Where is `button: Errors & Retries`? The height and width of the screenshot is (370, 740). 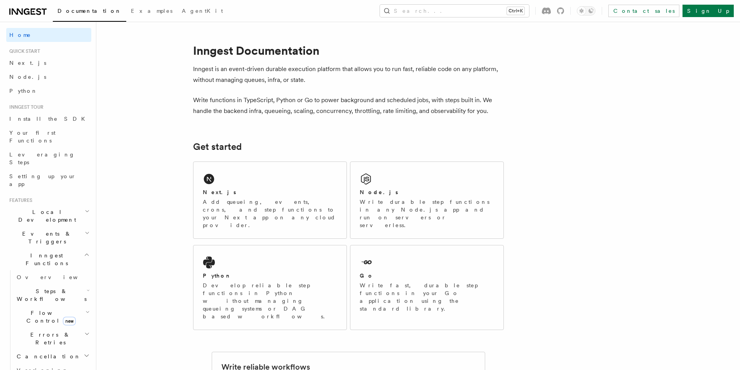 button: Errors & Retries is located at coordinates (52, 339).